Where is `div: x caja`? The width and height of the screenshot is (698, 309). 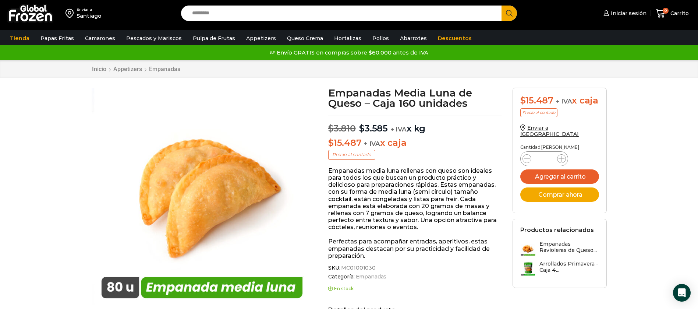 div: x caja is located at coordinates (560, 100).